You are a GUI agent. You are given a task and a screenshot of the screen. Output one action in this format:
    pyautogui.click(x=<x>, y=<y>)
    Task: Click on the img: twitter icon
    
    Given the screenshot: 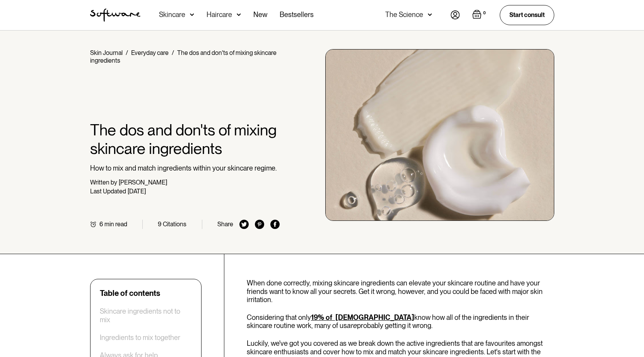 What is the action you would take?
    pyautogui.click(x=244, y=225)
    